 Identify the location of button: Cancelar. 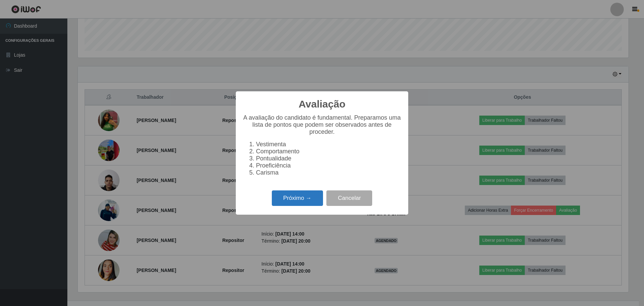
(349, 198).